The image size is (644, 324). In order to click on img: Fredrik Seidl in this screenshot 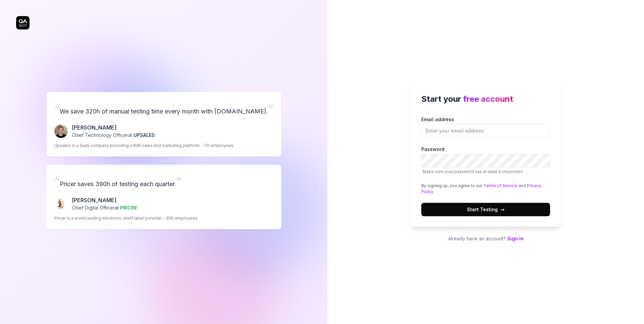, I will do `click(61, 131)`.